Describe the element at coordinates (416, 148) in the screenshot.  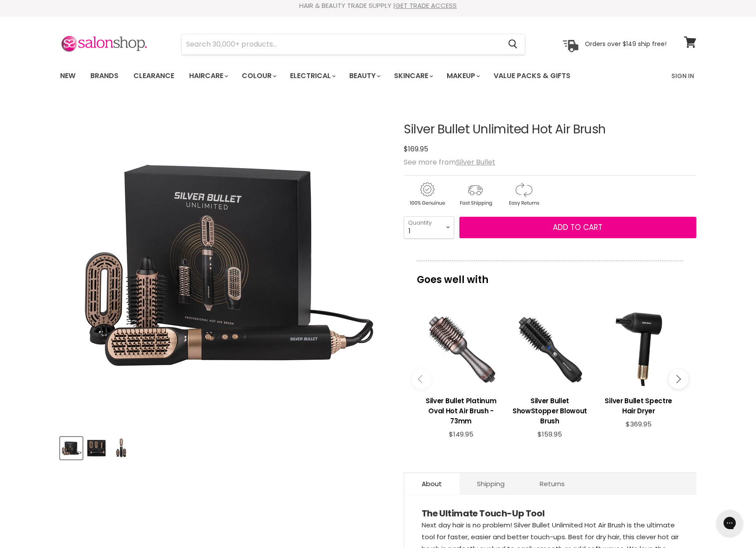
I see `span: $169.95` at that location.